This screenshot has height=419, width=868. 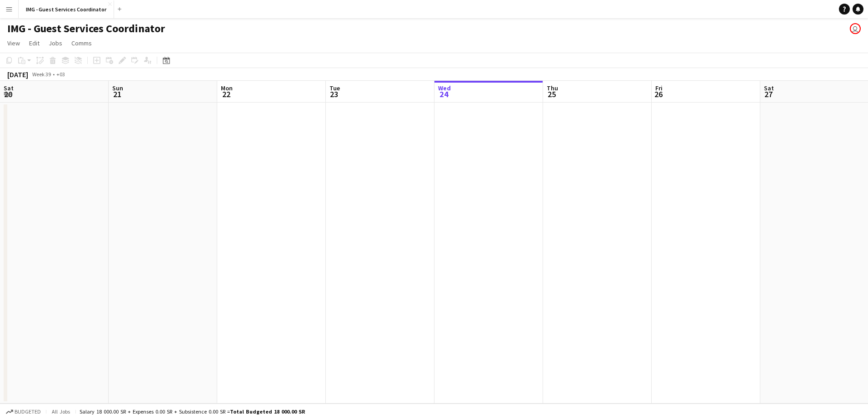 What do you see at coordinates (552, 88) in the screenshot?
I see `span: Thu` at bounding box center [552, 88].